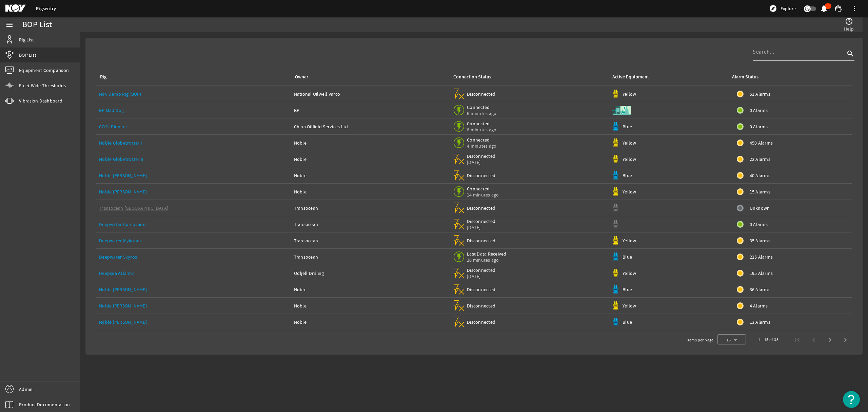  Describe the element at coordinates (760, 175) in the screenshot. I see `span: 40 Alarms` at that location.